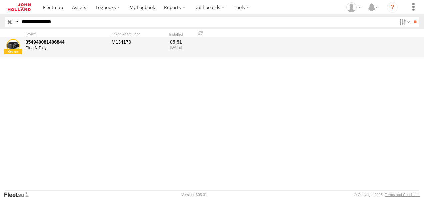  I want to click on a: Terms and Conditions, so click(403, 195).